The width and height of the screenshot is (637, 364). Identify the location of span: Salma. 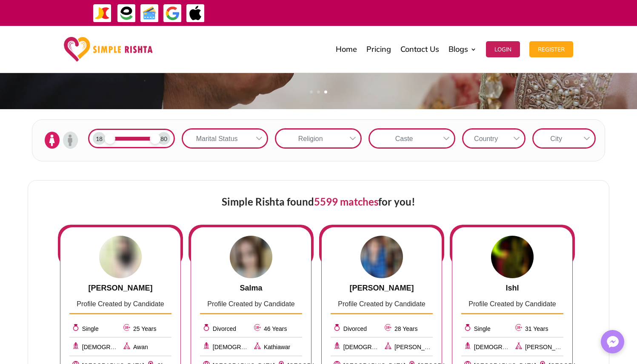
(250, 288).